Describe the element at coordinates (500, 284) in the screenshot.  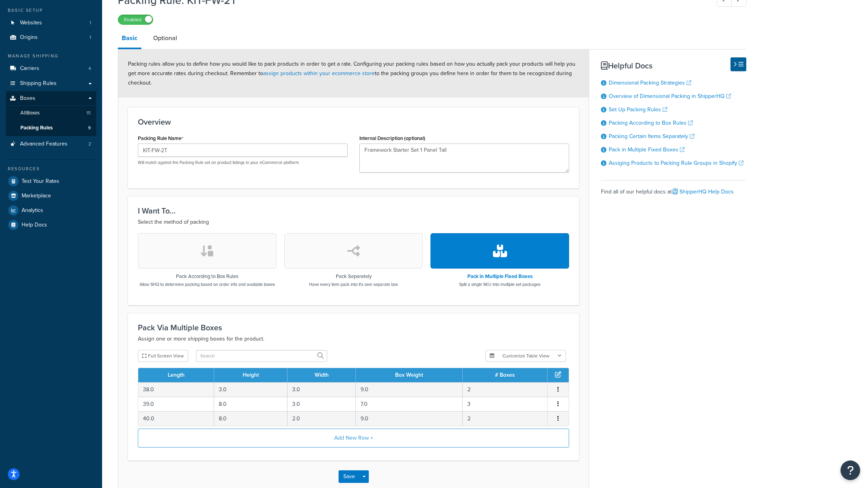
I see `p: Split a single SKU into multiple set packages` at that location.